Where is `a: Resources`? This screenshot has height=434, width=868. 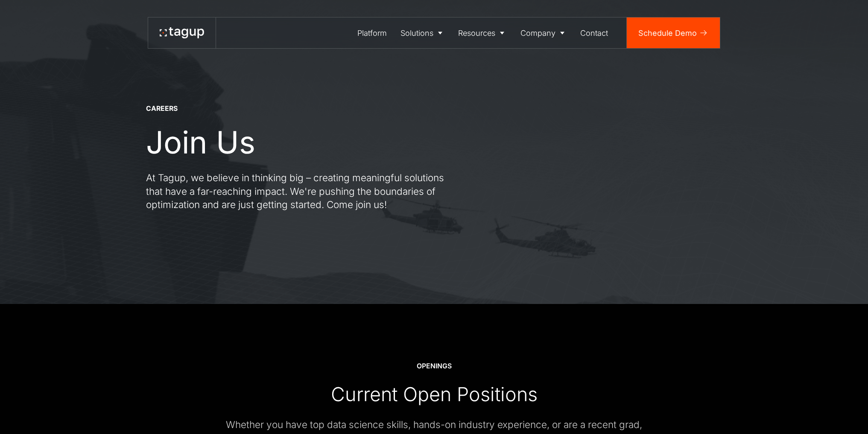 a: Resources is located at coordinates (483, 33).